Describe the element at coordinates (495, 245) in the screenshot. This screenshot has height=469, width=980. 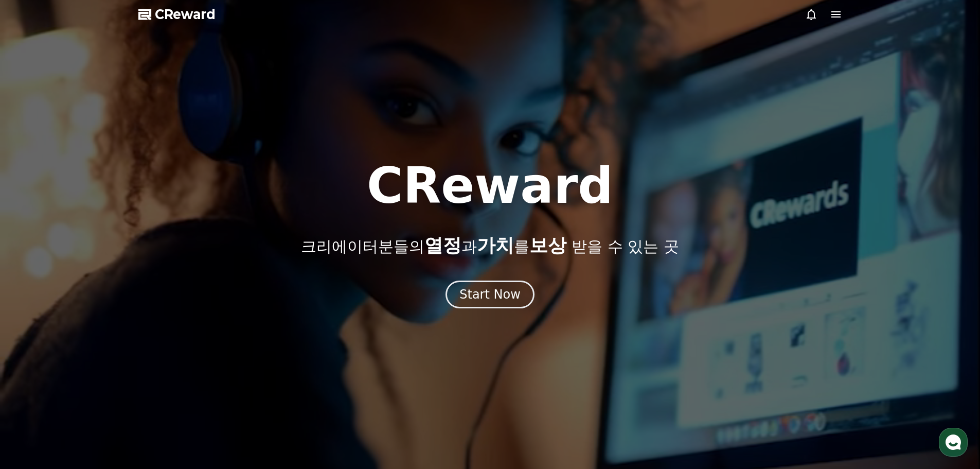
I see `span: 가치` at that location.